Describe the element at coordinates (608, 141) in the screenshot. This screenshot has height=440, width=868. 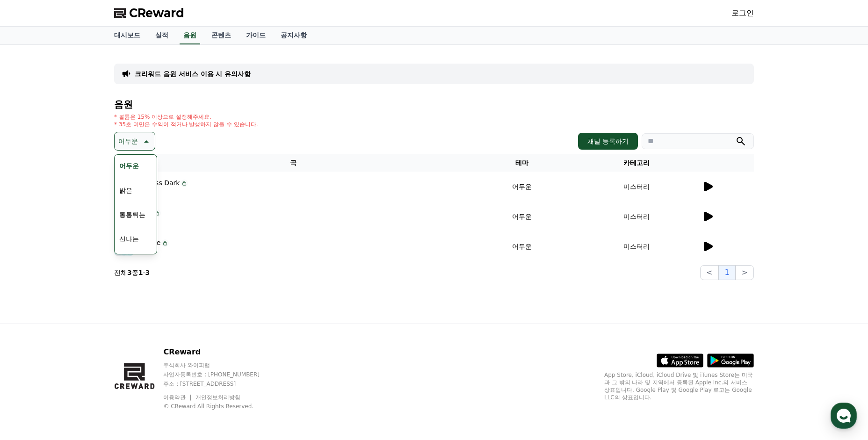
I see `button: 채널 등록하기` at that location.